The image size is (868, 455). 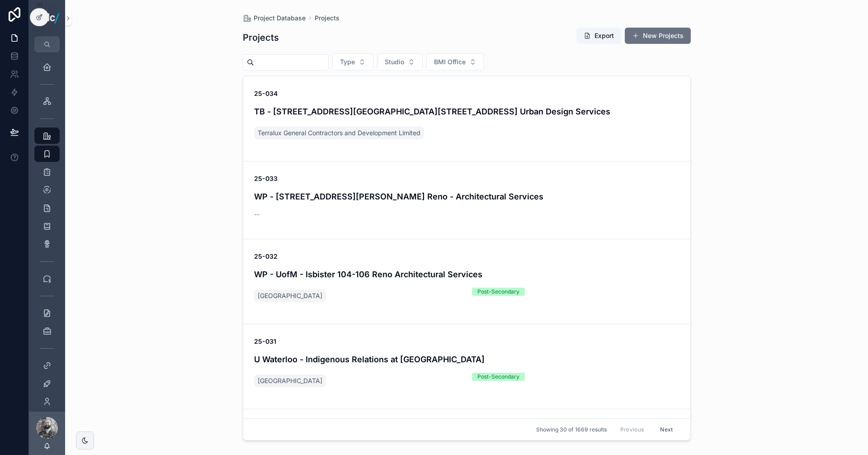 I want to click on h4: WP - UofM - Isbister 104-106 Reno Architectural Services, so click(x=467, y=274).